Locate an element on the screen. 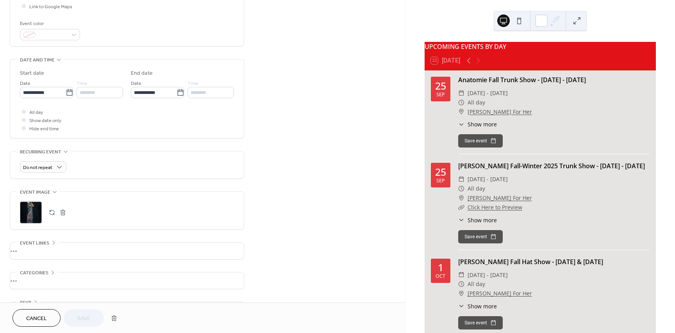  span: Cancel is located at coordinates (36, 318).